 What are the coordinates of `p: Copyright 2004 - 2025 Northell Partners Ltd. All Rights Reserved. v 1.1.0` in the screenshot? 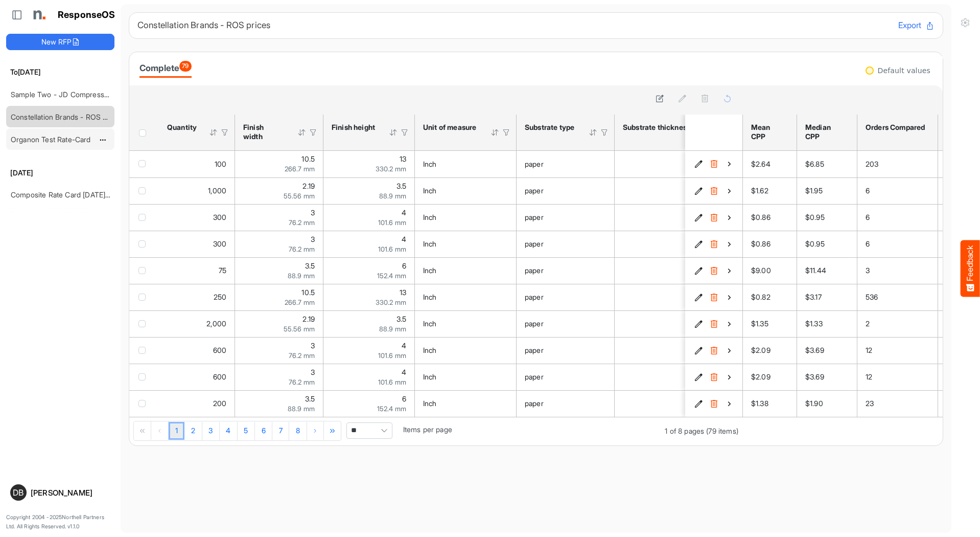 It's located at (60, 521).